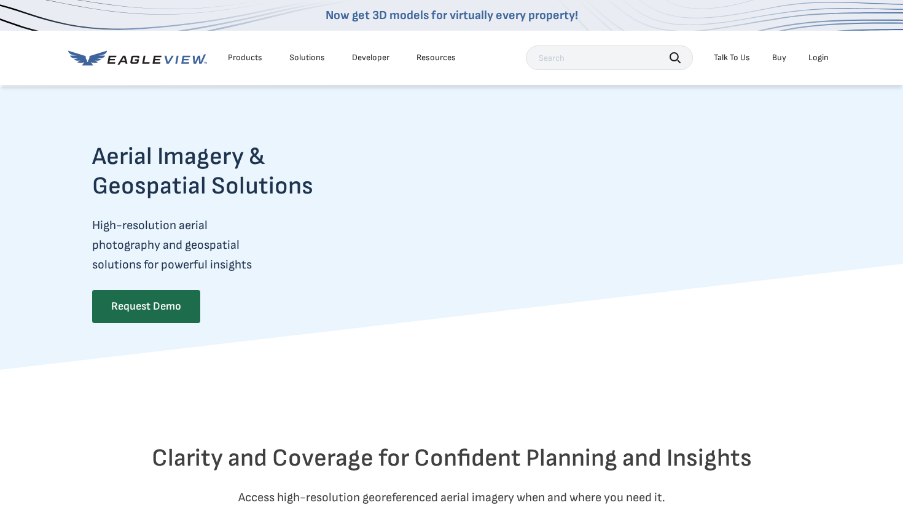  What do you see at coordinates (732, 58) in the screenshot?
I see `div: Talk To Us` at bounding box center [732, 58].